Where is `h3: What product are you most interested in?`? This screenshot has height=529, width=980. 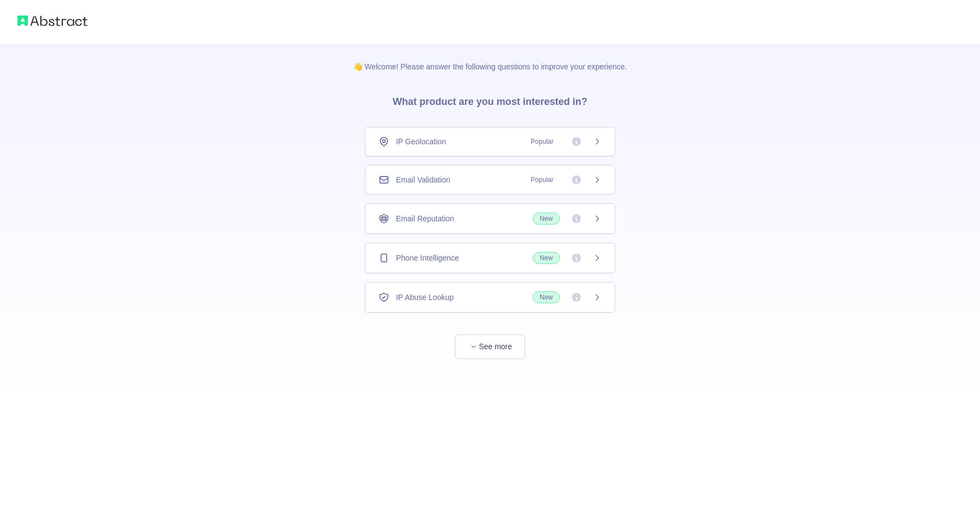
h3: What product are you most interested in? is located at coordinates (490, 99).